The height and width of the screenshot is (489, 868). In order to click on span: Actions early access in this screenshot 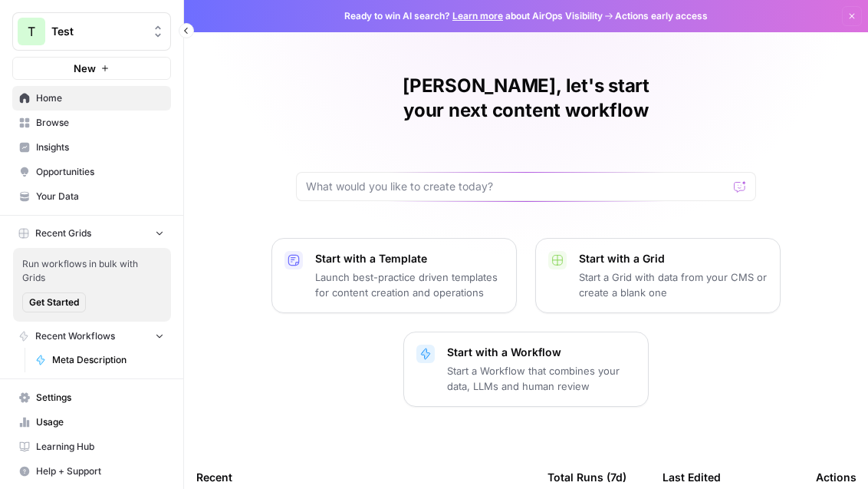, I will do `click(661, 16)`.